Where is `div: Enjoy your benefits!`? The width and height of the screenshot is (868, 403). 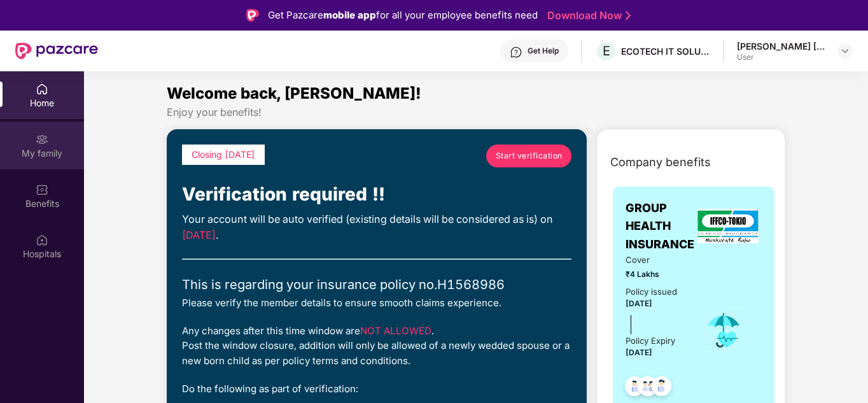
div: Enjoy your benefits! is located at coordinates (476, 112).